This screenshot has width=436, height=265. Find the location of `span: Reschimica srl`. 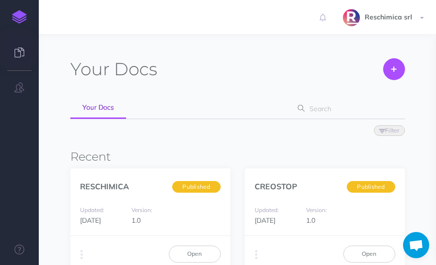

span: Reschimica srl is located at coordinates (388, 17).